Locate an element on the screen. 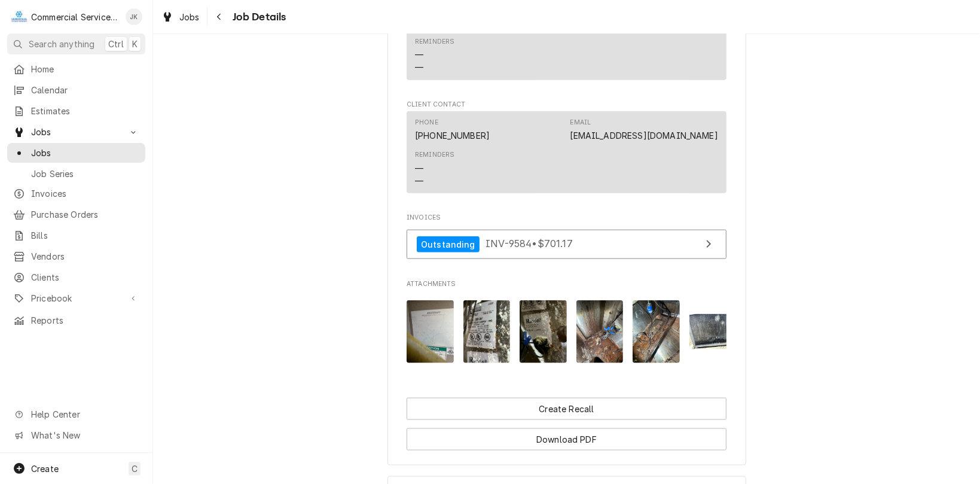  span: Bills is located at coordinates (85, 235).